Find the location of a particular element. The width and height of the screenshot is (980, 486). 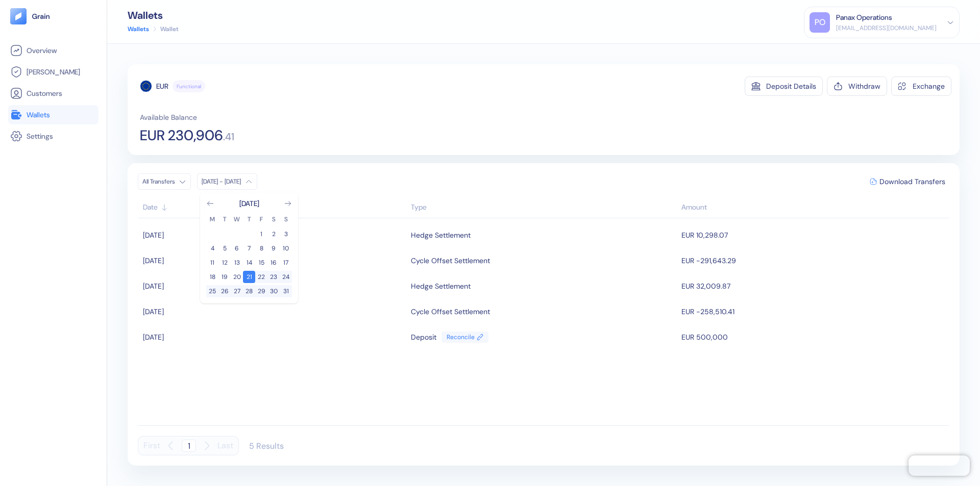

th: Monday is located at coordinates (212, 219).